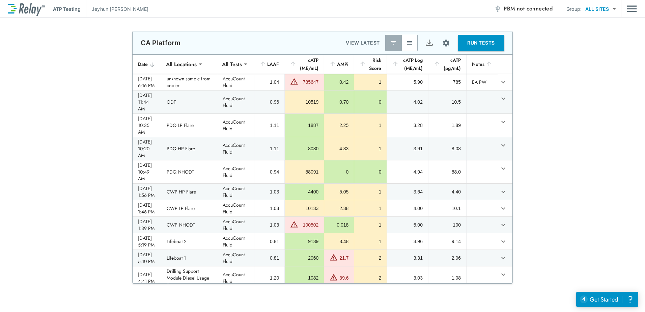 Image resolution: width=645 pixels, height=312 pixels. Describe the element at coordinates (407, 241) in the screenshot. I see `div: 3.96` at that location.